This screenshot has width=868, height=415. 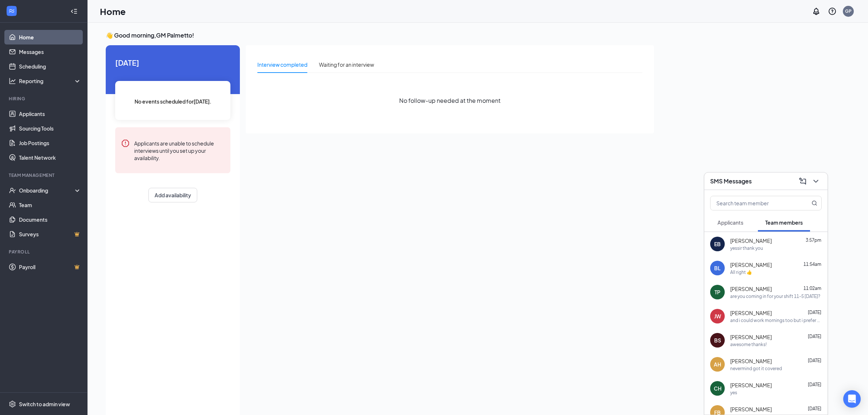 I want to click on div: Switch to admin view, so click(x=44, y=404).